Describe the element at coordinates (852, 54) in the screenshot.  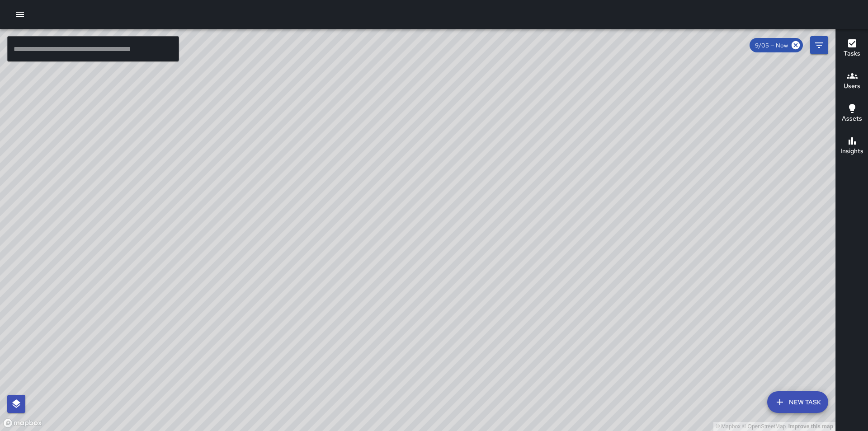
I see `h6: Tasks` at that location.